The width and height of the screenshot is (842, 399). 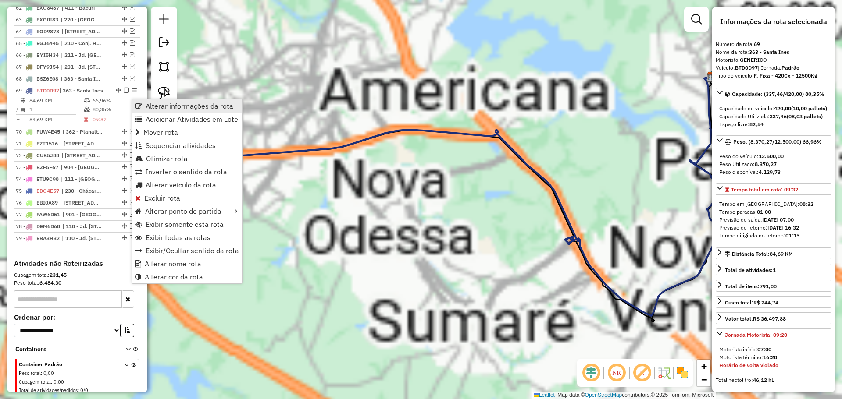 I want to click on h4: Informações da rota selecionada, so click(x=773, y=21).